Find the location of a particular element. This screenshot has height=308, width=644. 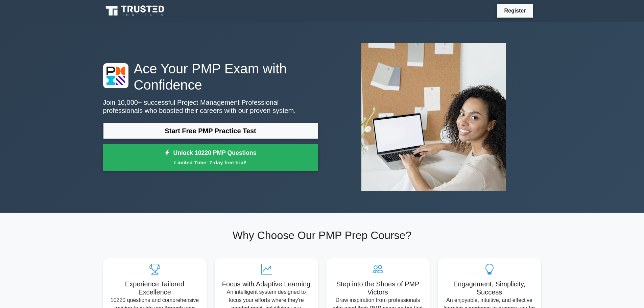

p: Join 10,000+ successful Project Management Professional professionals who boosted their careers w... is located at coordinates (211, 107).